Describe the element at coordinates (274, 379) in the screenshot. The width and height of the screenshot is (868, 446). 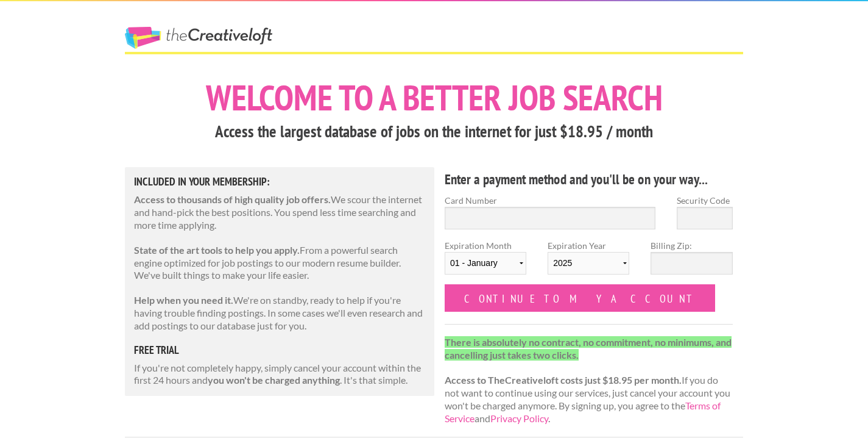
I see `strong: you won't be charged anything` at that location.